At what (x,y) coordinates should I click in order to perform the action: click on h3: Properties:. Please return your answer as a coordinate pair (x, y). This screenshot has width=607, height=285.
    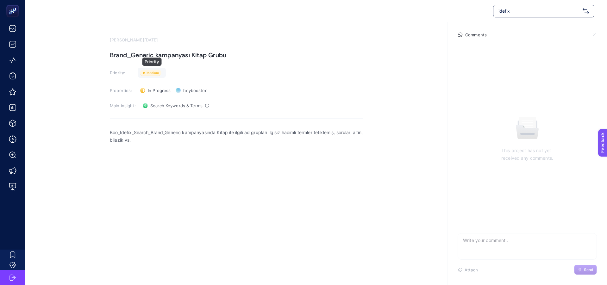
    Looking at the image, I should click on (123, 91).